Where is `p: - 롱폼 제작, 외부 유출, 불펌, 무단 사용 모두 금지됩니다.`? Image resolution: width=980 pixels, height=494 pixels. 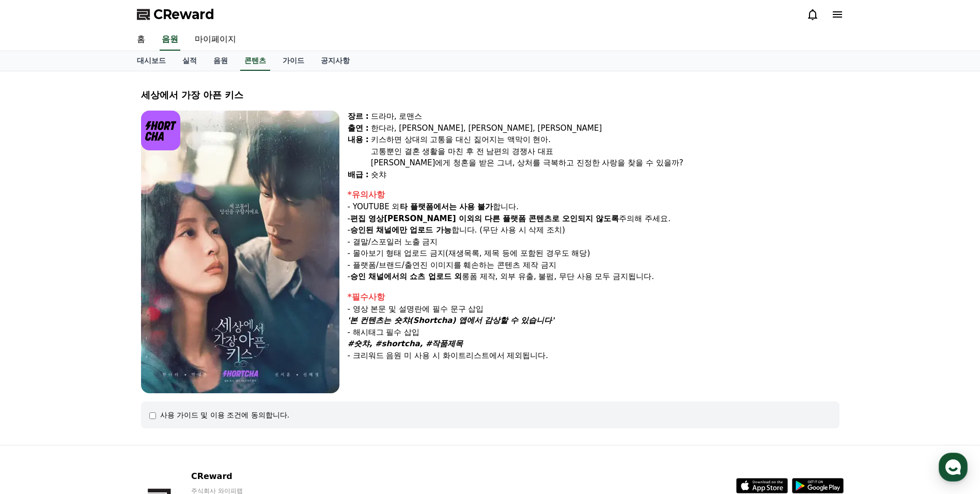 p: - 롱폼 제작, 외부 유출, 불펌, 무단 사용 모두 금지됩니다. is located at coordinates (594, 277).